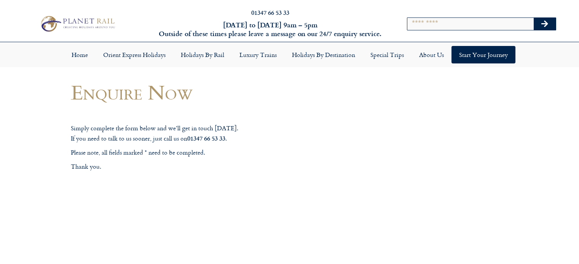 The width and height of the screenshot is (579, 264). I want to click on nav: Menu, so click(289, 55).